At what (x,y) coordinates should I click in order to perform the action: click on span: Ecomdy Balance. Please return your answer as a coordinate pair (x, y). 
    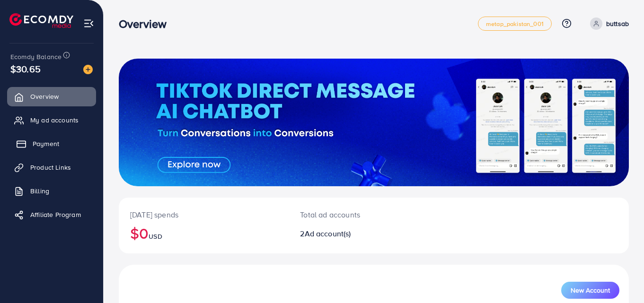
    Looking at the image, I should click on (36, 57).